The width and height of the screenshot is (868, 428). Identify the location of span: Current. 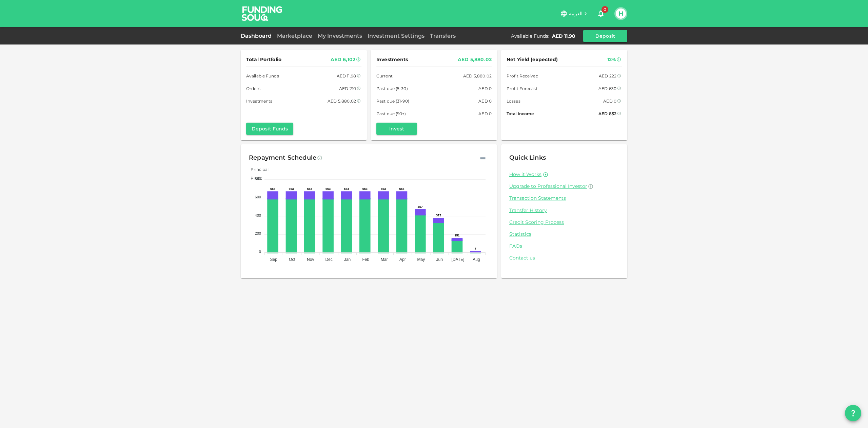
(385, 76).